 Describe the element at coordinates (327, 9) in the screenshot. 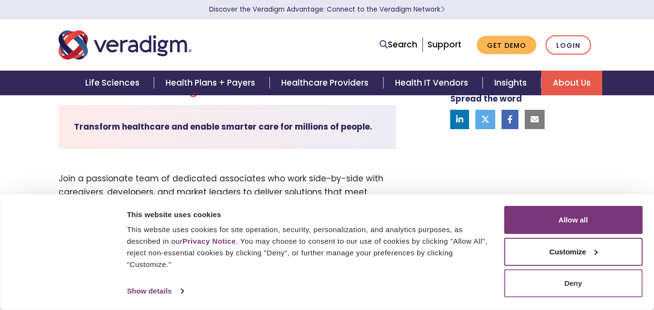

I see `a: Discover the Veradigm Advantage: Connect to the Veradigm NetworkLearn More` at that location.